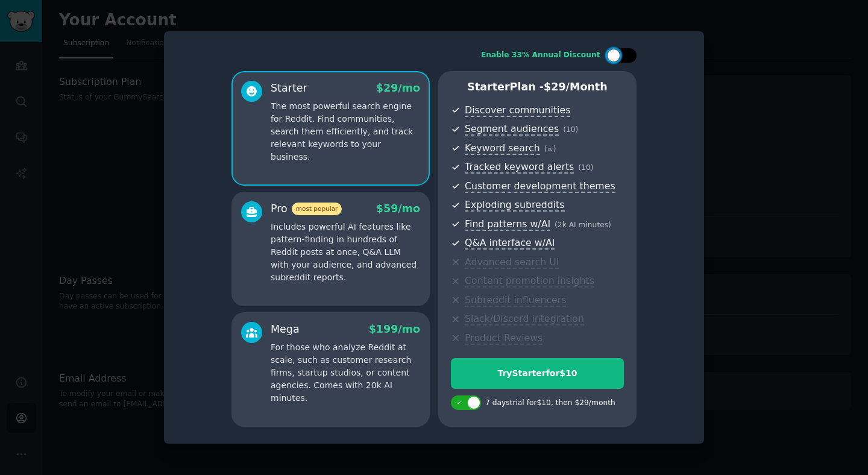 This screenshot has width=868, height=475. Describe the element at coordinates (345, 252) in the screenshot. I see `p: Includes powerful AI features like pattern-finding in hundreds of Reddit posts at once, Q&A LLM w...` at that location.